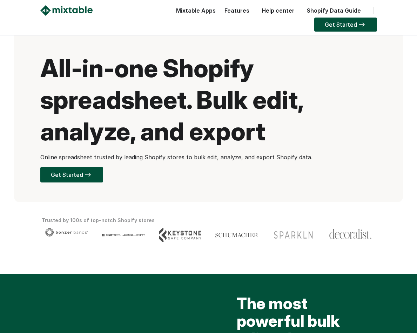  I want to click on h1: All-in-one Shopify spreadsheet. Bulk edit, analyze, and export, so click(209, 100).